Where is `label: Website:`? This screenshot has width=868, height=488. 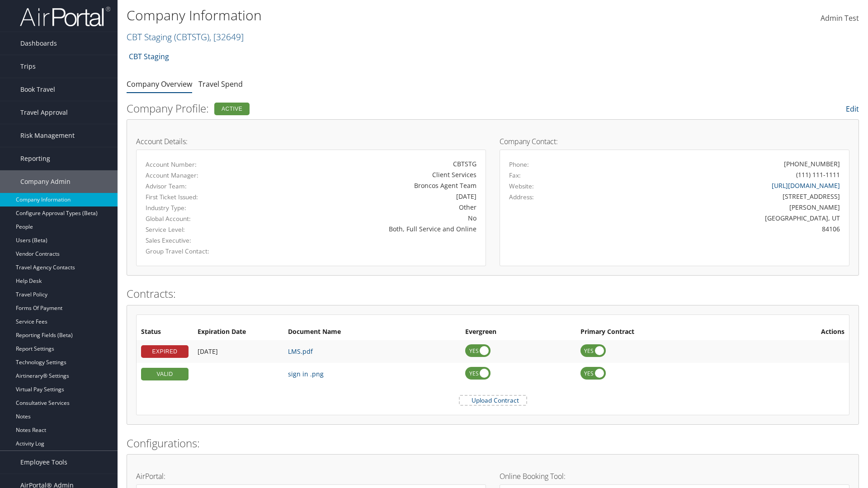 label: Website: is located at coordinates (521, 186).